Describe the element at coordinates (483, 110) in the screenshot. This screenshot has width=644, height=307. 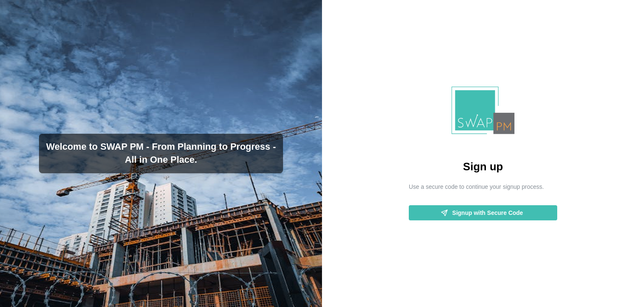
I see `img: Logo` at that location.